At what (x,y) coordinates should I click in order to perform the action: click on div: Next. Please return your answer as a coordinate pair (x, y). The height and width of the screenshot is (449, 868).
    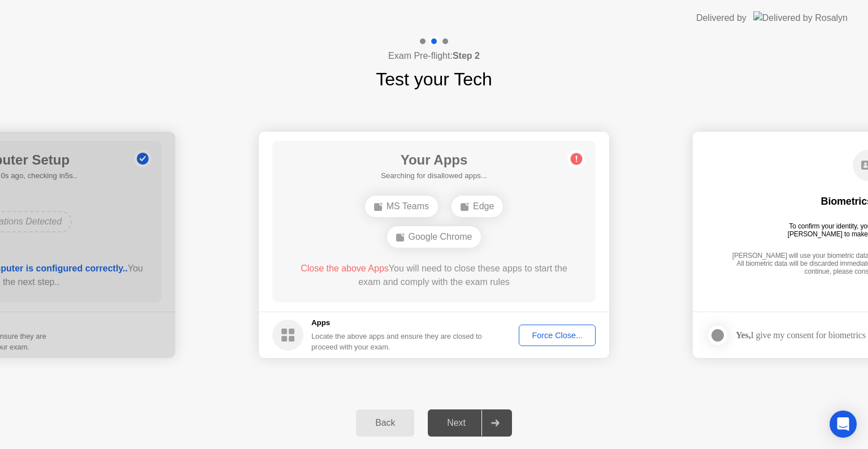
    Looking at the image, I should click on (456, 423).